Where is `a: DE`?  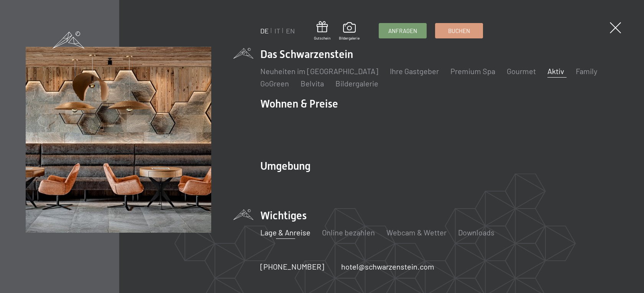
a: DE is located at coordinates (265, 31).